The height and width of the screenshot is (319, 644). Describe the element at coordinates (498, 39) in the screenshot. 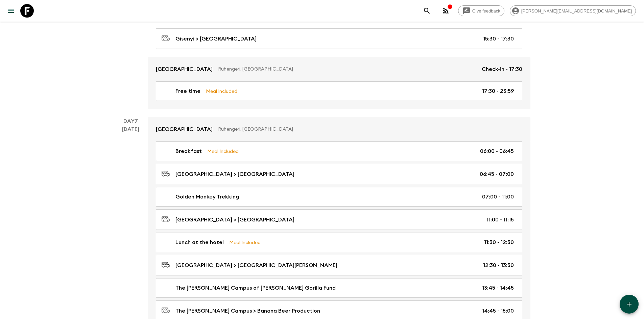

I see `p: 15:30 - 17:30` at that location.